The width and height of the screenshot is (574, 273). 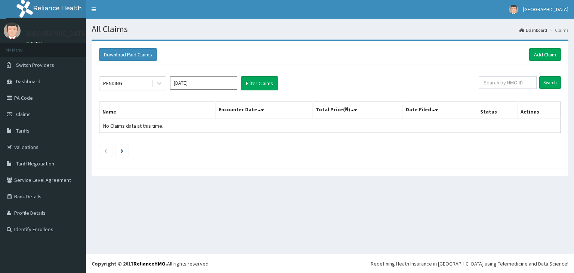 I want to click on th: Date Filed, so click(x=440, y=111).